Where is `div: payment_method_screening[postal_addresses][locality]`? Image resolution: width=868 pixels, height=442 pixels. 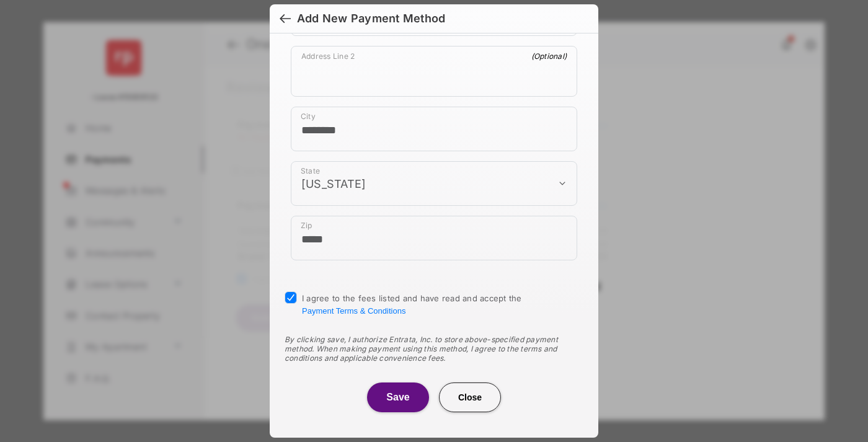 div: payment_method_screening[postal_addresses][locality] is located at coordinates (434, 128).